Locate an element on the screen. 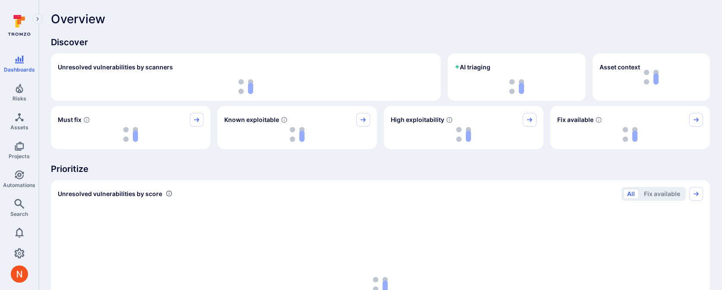 The width and height of the screenshot is (722, 290). div: Known exploitable is located at coordinates (297, 128).